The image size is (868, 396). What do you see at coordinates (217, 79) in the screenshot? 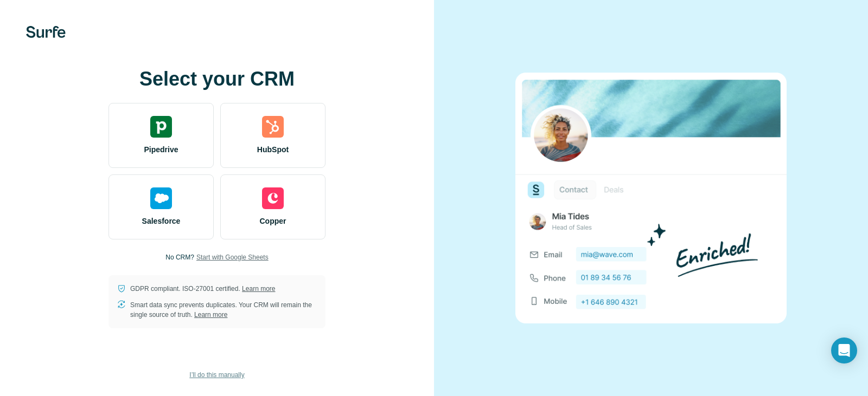
I see `h1: Select your CRM` at bounding box center [217, 79].